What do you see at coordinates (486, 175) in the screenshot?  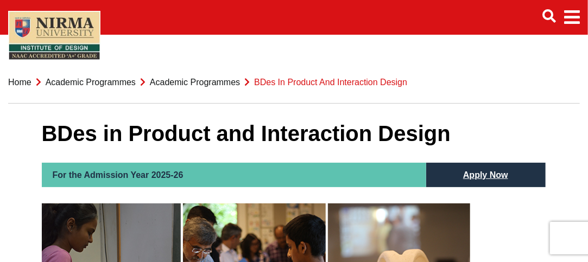 I see `a: Apply Now` at bounding box center [486, 175].